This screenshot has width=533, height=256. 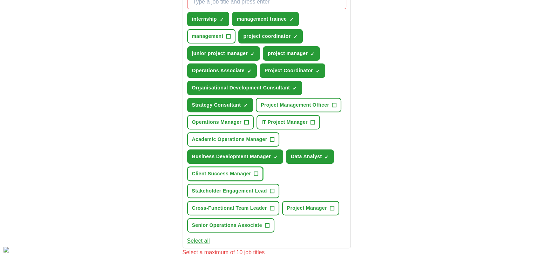 I want to click on button: Operations Manager, so click(x=220, y=122).